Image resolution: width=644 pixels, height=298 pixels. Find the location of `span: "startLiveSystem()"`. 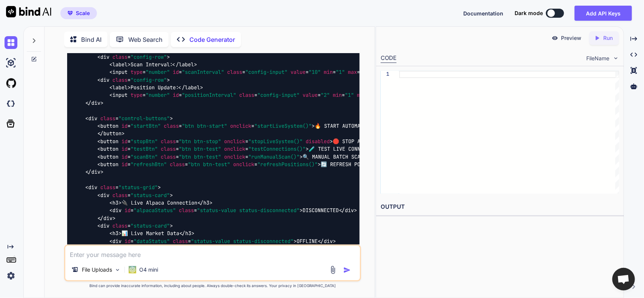

span: "startLiveSystem()" is located at coordinates (283, 125).